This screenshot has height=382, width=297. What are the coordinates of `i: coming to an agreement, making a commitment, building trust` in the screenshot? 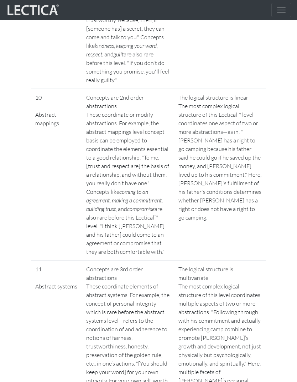 It's located at (124, 200).